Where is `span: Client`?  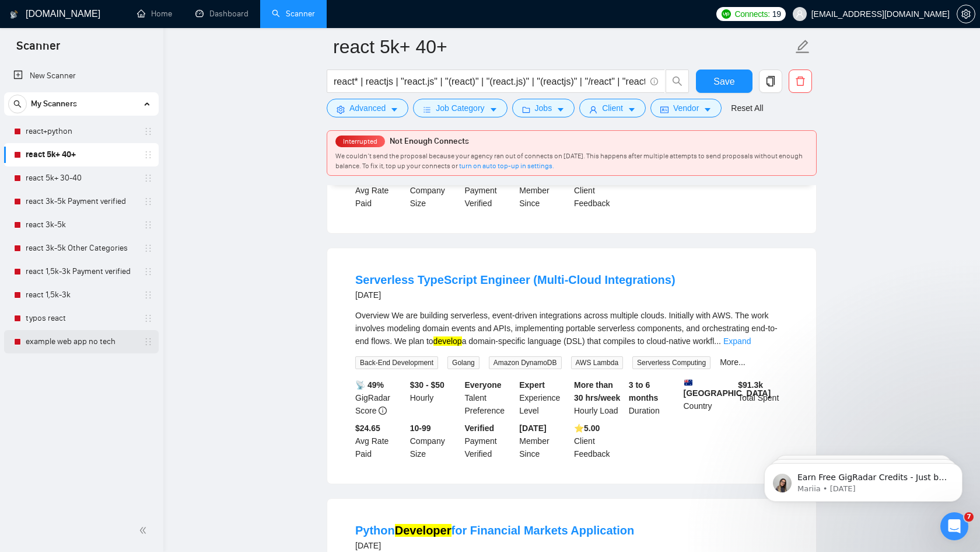
span: Client is located at coordinates (612, 108).